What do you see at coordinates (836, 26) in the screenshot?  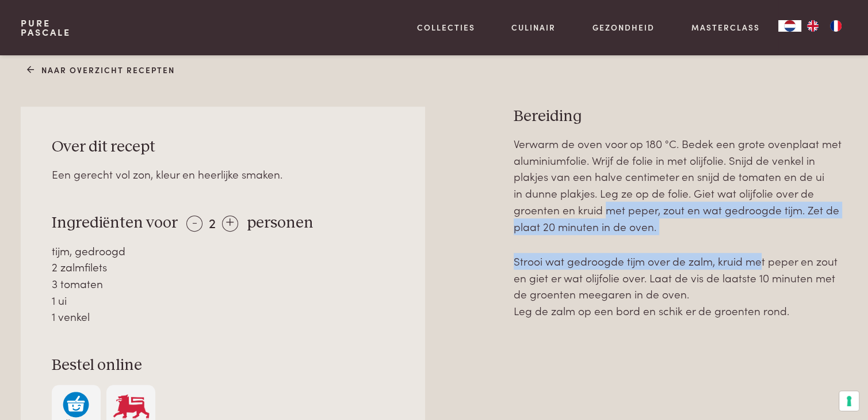 I see `a: FR` at bounding box center [836, 26].